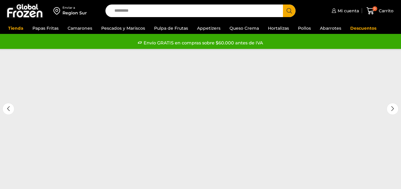  Describe the element at coordinates (344, 11) in the screenshot. I see `a: Mi cuenta` at that location.